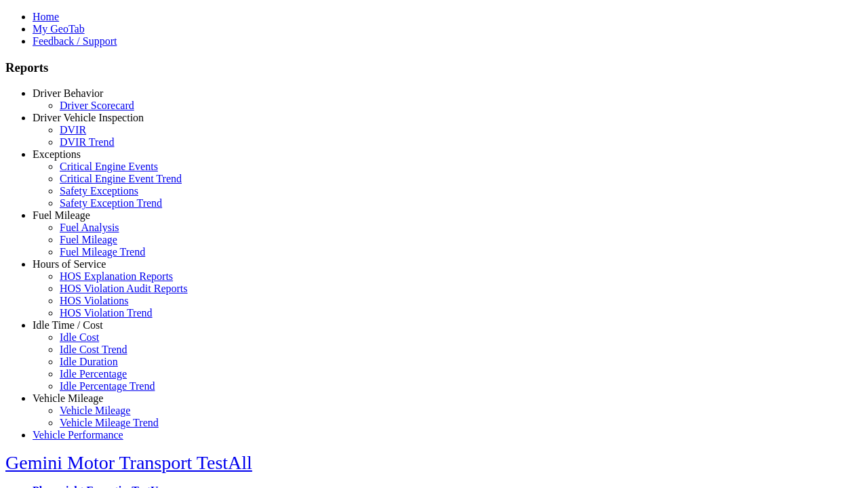  Describe the element at coordinates (129, 462) in the screenshot. I see `a: Gemini Motor Transport TestAll` at that location.